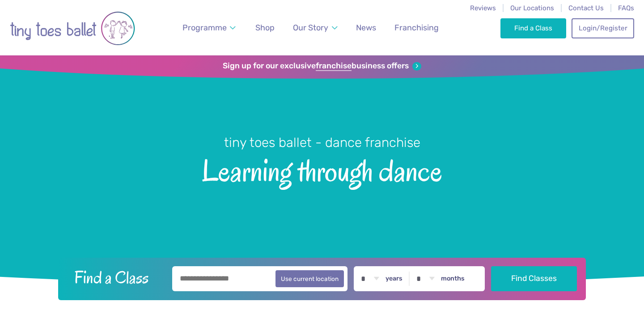  Describe the element at coordinates (265, 28) in the screenshot. I see `a: Shop` at that location.